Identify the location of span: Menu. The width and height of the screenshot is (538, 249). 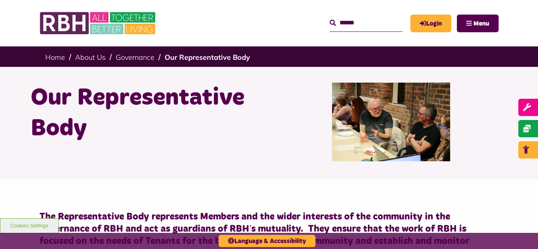
(481, 24).